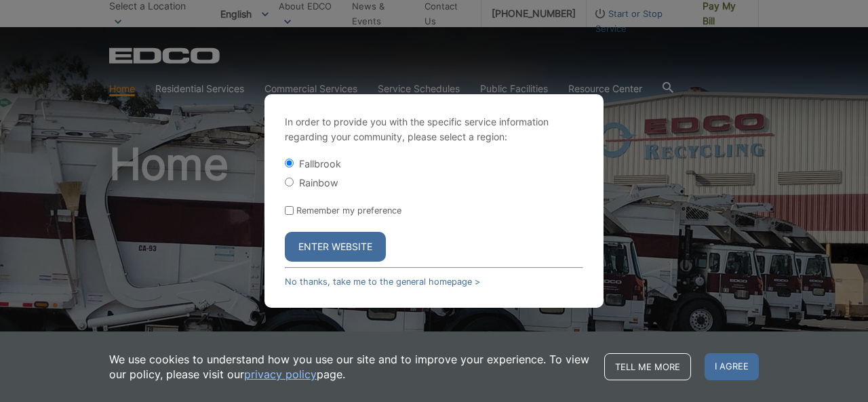 This screenshot has width=868, height=402. What do you see at coordinates (434, 129) in the screenshot?
I see `p: In order to provide you with the specific service information regarding your community, please se...` at bounding box center [434, 129].